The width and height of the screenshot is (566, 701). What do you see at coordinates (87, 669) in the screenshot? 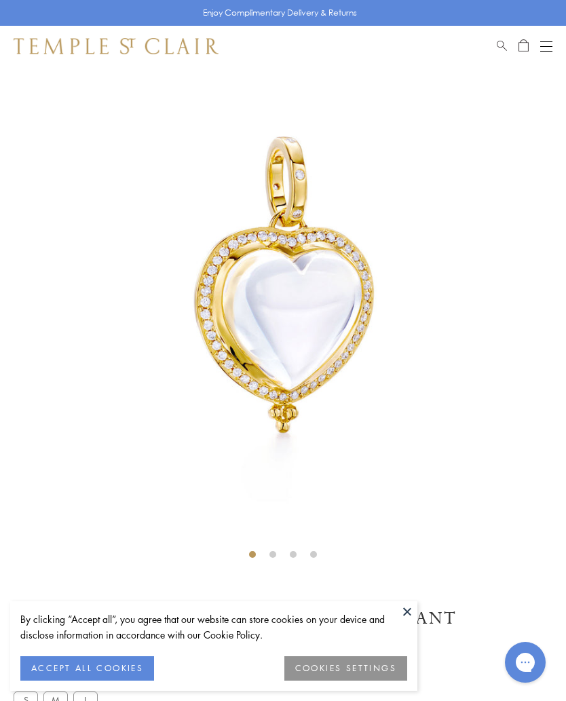
I see `button: ACCEPT ALL COOKIES` at bounding box center [87, 669].